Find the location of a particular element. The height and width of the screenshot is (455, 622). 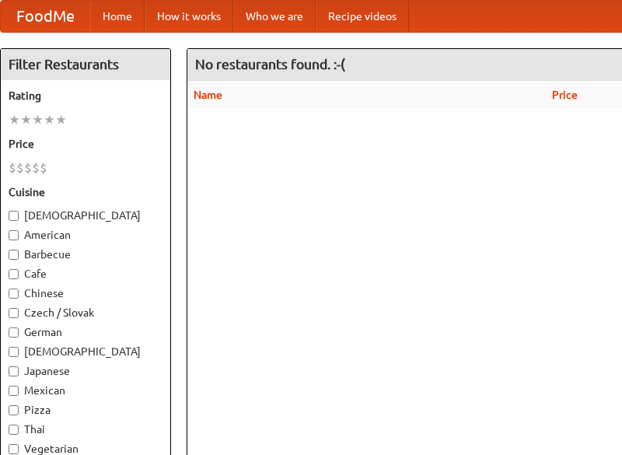

label: Japanese is located at coordinates (86, 371).